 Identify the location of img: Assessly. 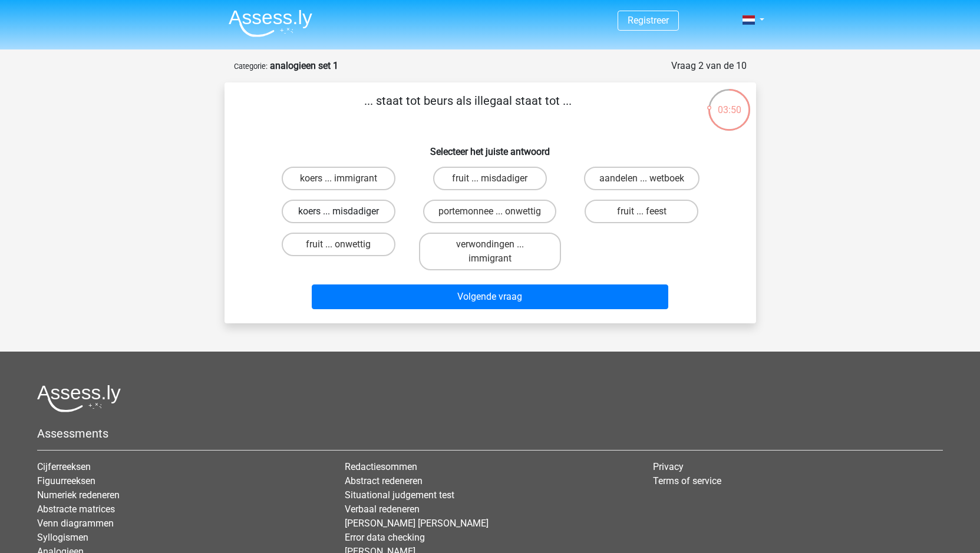
(270, 23).